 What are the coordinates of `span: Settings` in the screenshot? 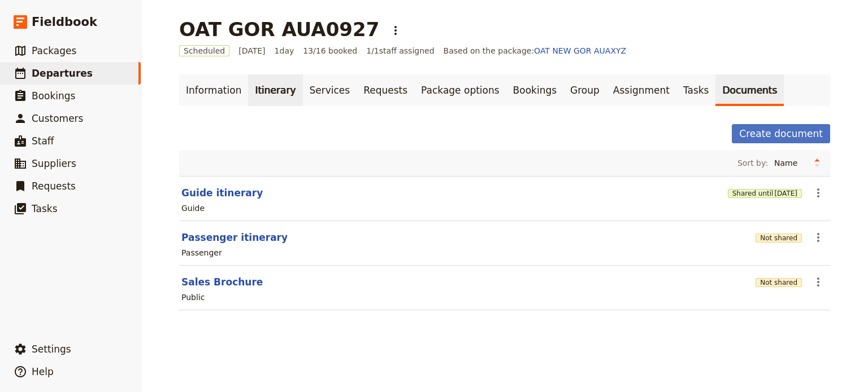 It's located at (52, 349).